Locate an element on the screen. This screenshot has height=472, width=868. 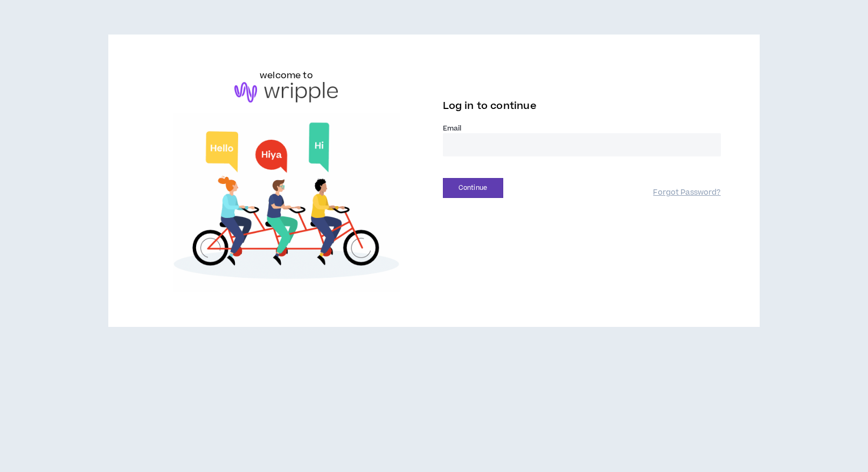
span: Log in to continue is located at coordinates (490, 105).